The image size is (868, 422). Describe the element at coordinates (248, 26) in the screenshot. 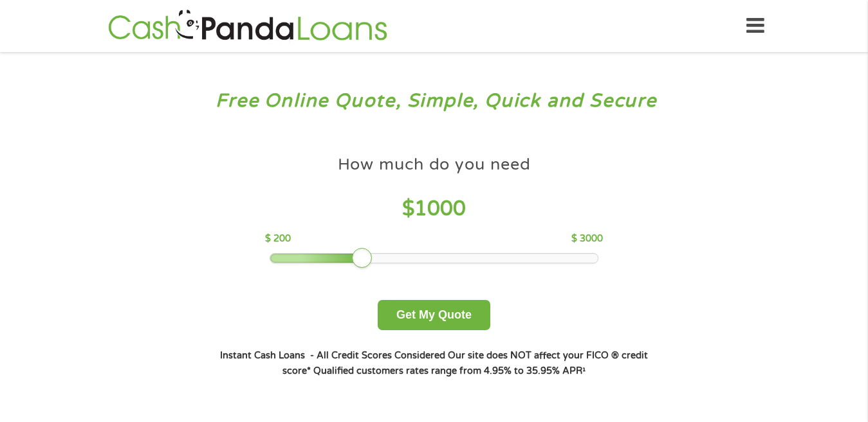

I see `img: GetLoanNow Logo` at that location.